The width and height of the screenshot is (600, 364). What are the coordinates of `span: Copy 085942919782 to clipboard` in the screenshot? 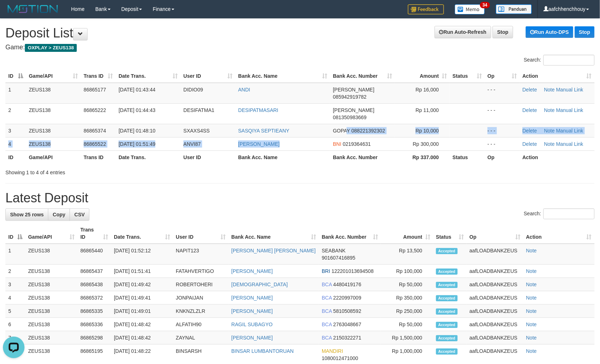 It's located at (350, 97).